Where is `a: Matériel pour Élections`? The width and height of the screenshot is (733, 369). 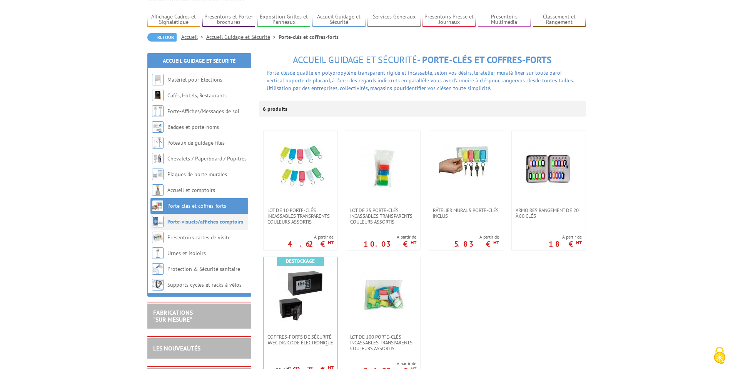 a: Matériel pour Élections is located at coordinates (195, 80).